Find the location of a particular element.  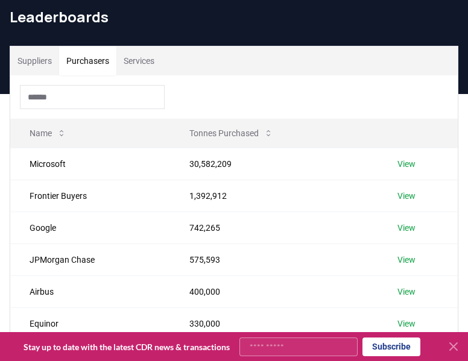

td: 575,593 is located at coordinates (274, 259).